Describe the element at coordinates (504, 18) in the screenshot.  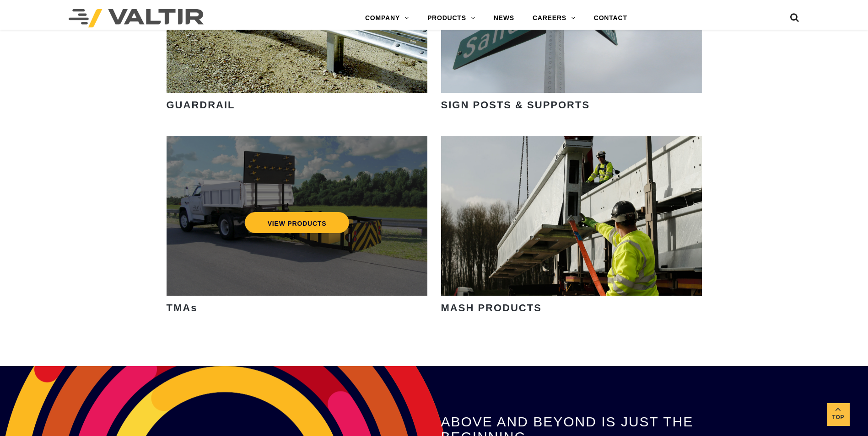
I see `a: NEWS` at that location.